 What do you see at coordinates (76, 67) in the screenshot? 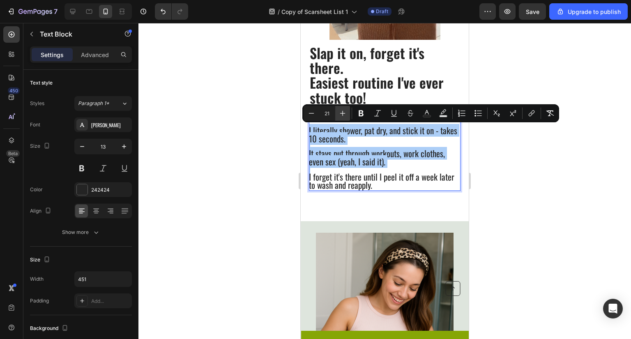
I see `span: Easiest routine I've ever stuck too!` at bounding box center [76, 67].